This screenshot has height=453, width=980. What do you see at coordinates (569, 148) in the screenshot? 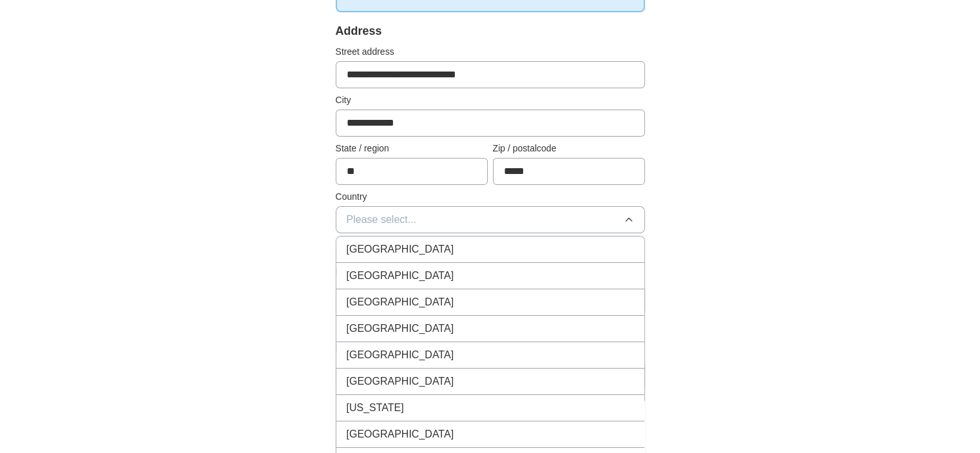
I see `label: Zip / postalcode` at bounding box center [569, 148].